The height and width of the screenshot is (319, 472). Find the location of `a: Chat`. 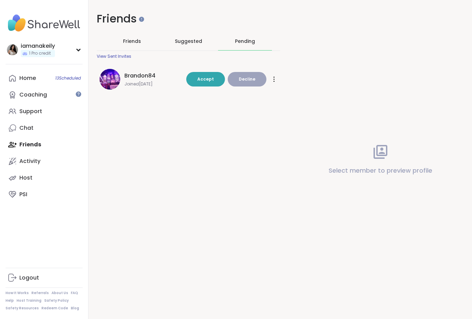

a: Chat is located at coordinates (44, 128).